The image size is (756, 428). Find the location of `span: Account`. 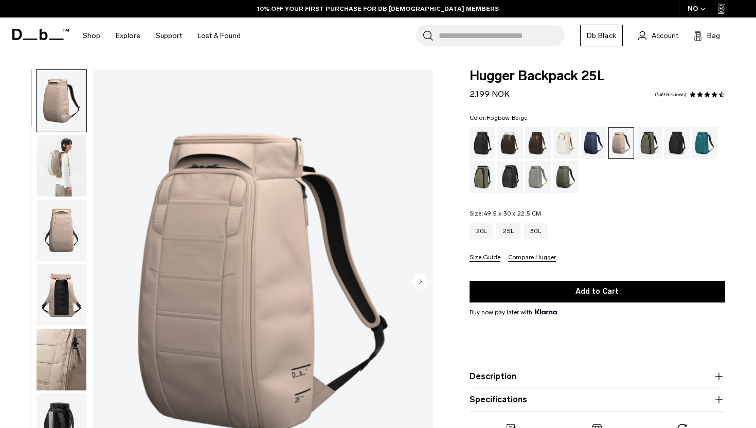

span: Account is located at coordinates (665, 35).